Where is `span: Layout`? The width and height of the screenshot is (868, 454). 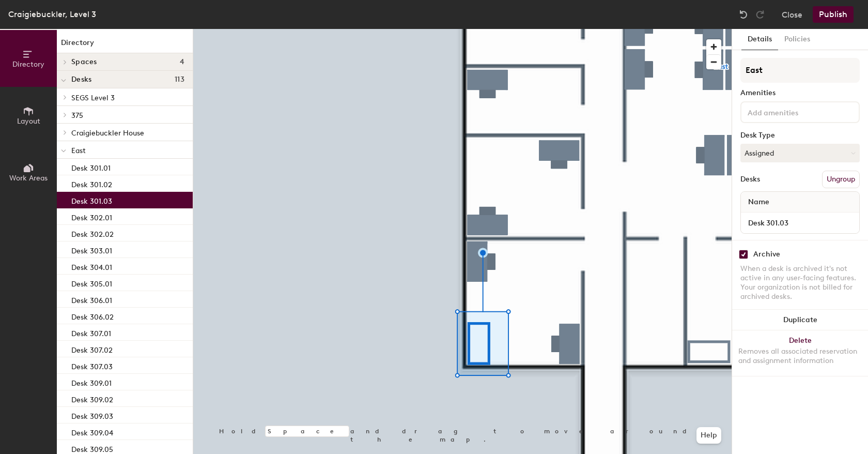 span: Layout is located at coordinates (29, 121).